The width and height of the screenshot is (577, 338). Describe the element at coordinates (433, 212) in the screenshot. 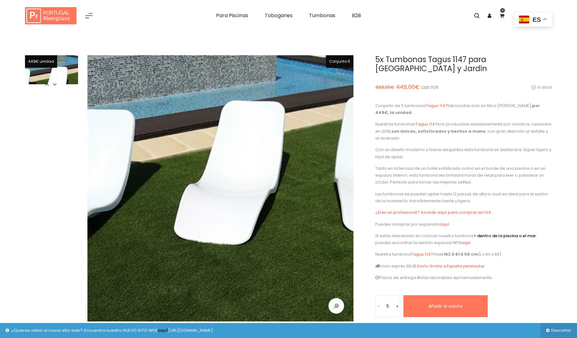

I see `a: ¿Eres un profesional? Accede aquí para comprar sin IVA` at that location.